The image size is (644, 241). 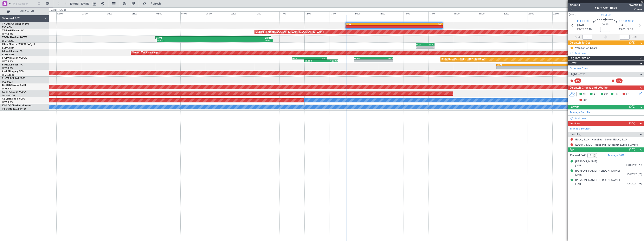 I want to click on span: All Aircraft, so click(x=27, y=11).